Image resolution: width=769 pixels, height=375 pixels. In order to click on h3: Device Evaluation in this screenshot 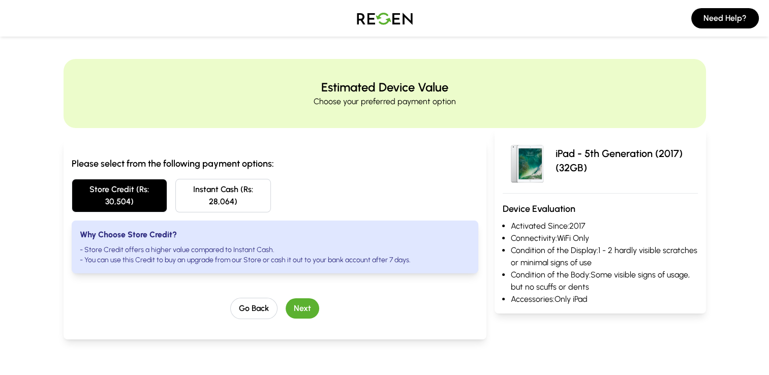, I will do `click(601, 209)`.